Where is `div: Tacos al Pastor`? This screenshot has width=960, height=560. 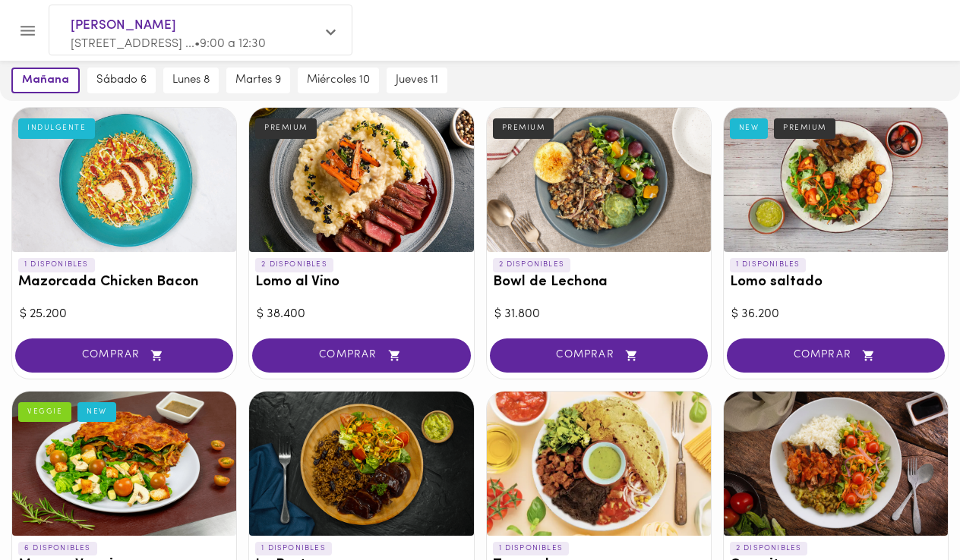 div: Tacos al Pastor is located at coordinates (599, 463).